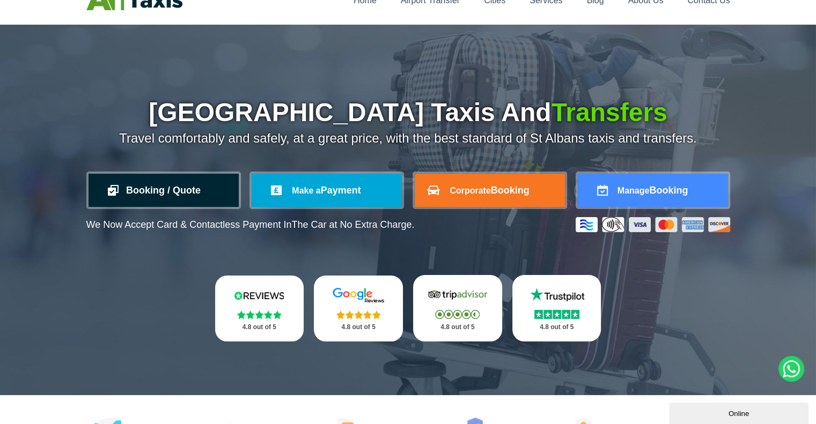 This screenshot has height=424, width=816. What do you see at coordinates (408, 138) in the screenshot?
I see `p: Travel comfortably and safely, at a great price, with the best standard of St Albans taxis and tr...` at bounding box center [408, 138].